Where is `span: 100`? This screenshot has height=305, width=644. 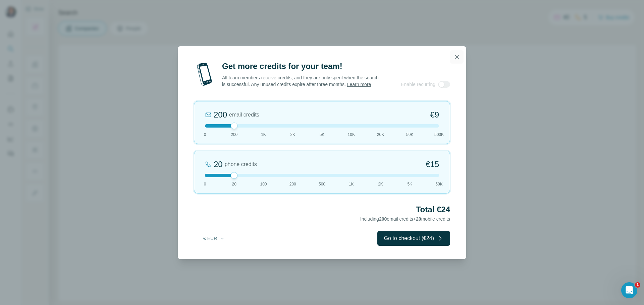 span: 100 is located at coordinates (263, 184).